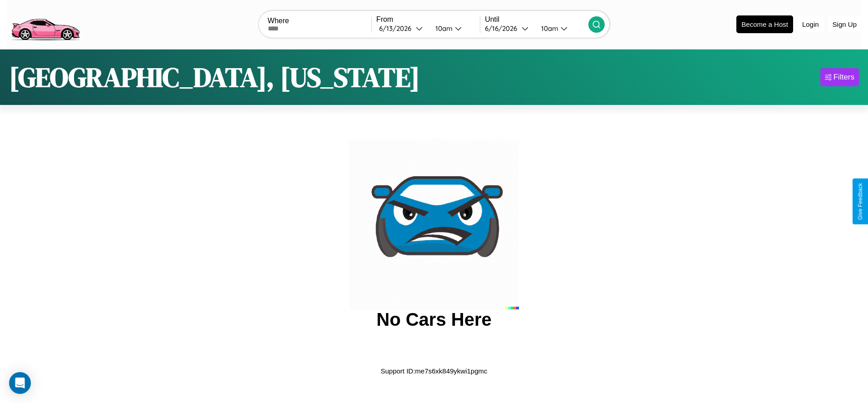 The image size is (868, 403). I want to click on div: Give Feedback, so click(860, 201).